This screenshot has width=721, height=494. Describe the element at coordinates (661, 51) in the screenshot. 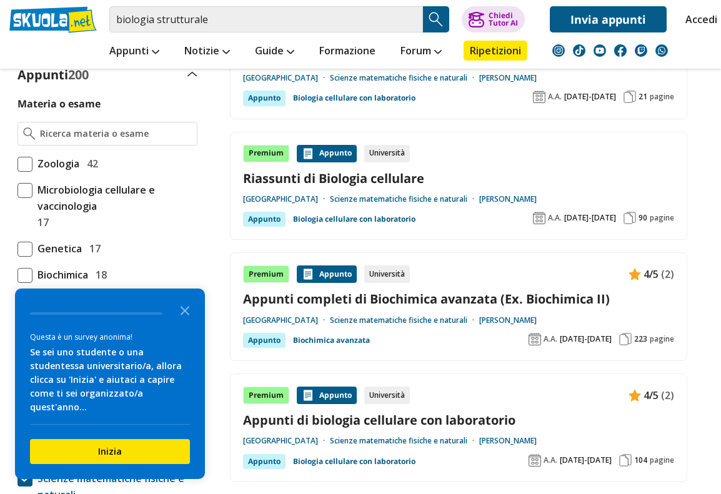

I see `img: WhatsApp` at that location.